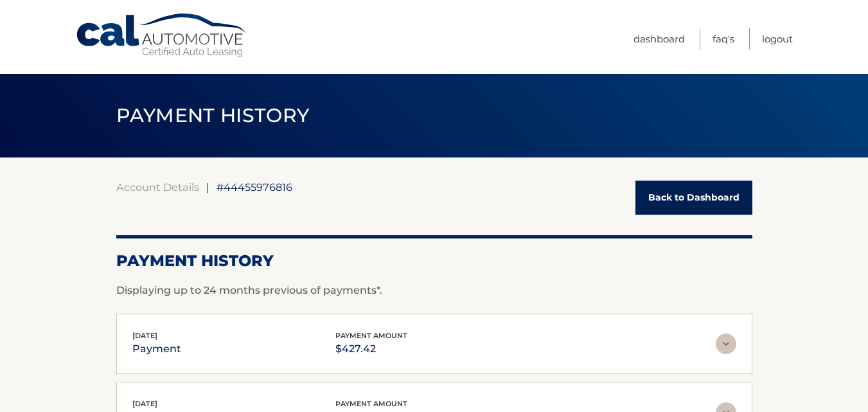 Image resolution: width=868 pixels, height=412 pixels. I want to click on p: Displaying up to 24 months previous of payments*., so click(434, 291).